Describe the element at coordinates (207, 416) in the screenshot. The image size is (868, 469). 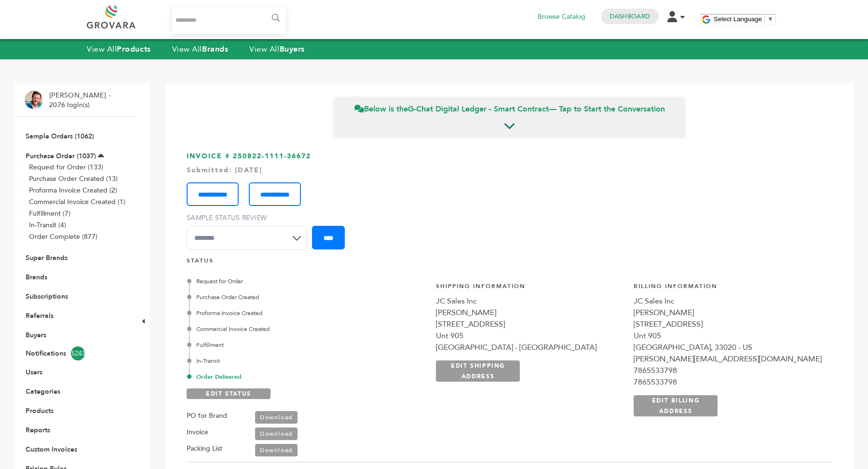
I see `label: PO for Brand` at that location.